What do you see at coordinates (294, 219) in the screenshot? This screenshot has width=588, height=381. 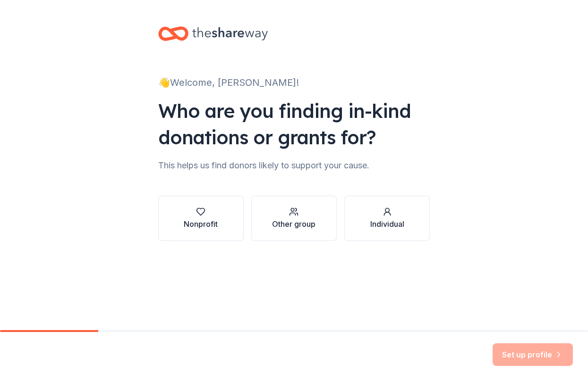 I see `button: Other group` at bounding box center [294, 219].